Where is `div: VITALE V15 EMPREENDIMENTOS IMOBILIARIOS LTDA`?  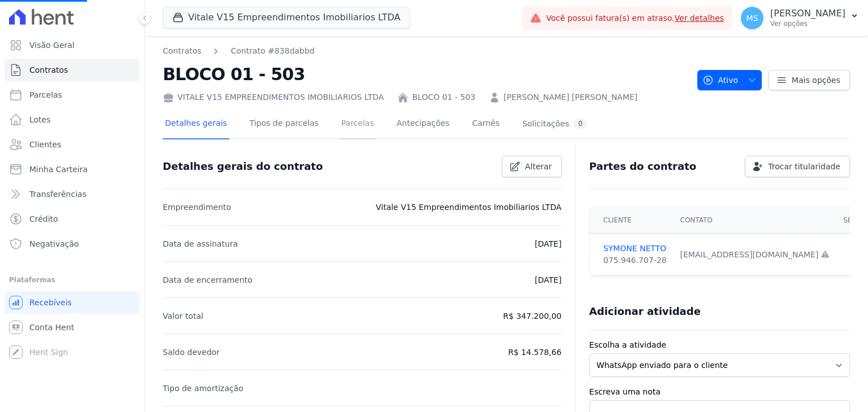
div: VITALE V15 EMPREENDIMENTOS IMOBILIARIOS LTDA is located at coordinates (273, 97).